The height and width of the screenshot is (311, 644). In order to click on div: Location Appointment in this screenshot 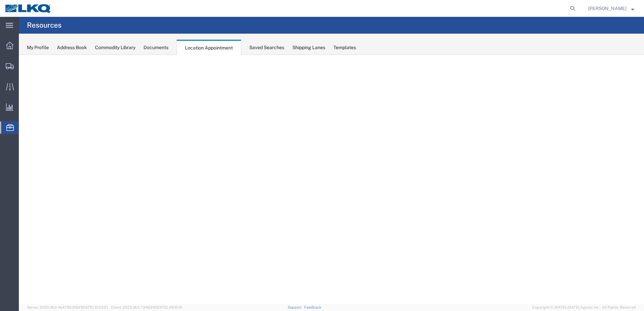, I will do `click(209, 48)`.